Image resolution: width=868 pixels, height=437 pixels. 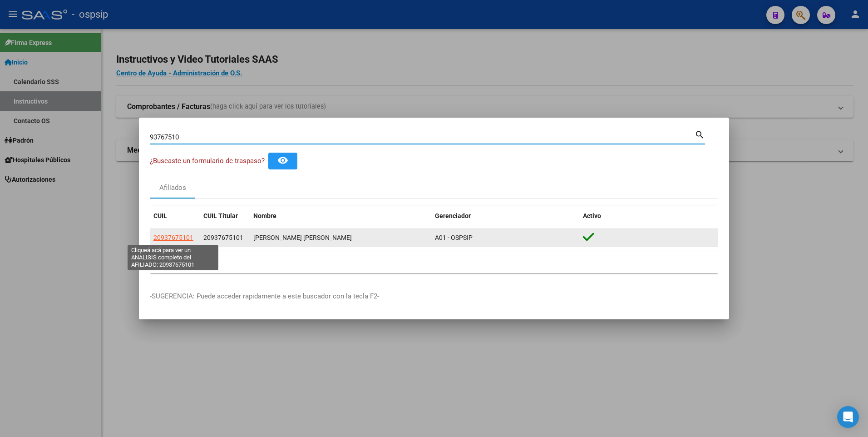 I want to click on datatable-header-cell: CUIL, so click(x=175, y=215).